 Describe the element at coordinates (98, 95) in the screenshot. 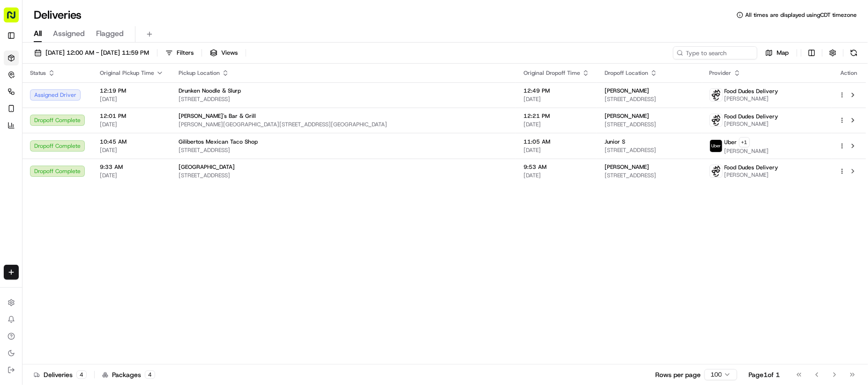

I see `div: Start new chat` at that location.